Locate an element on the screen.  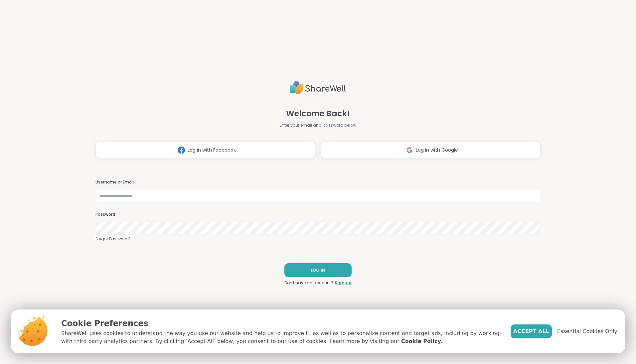
button: Log in with Google is located at coordinates (431, 150).